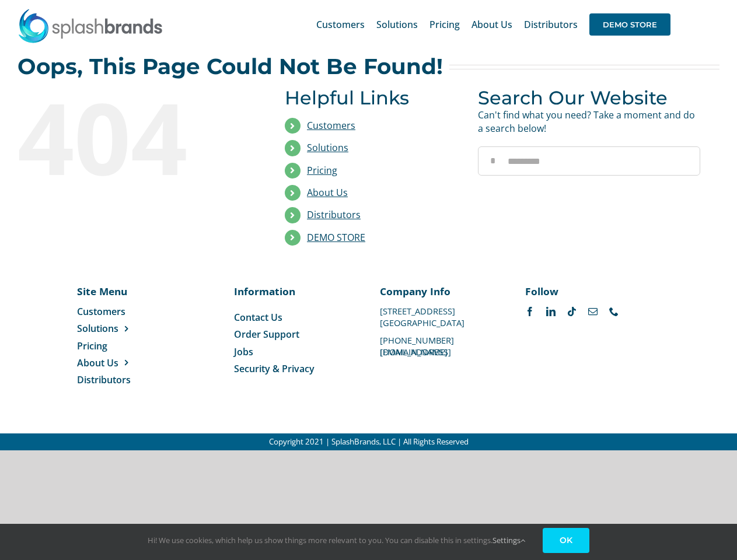 This screenshot has width=737, height=560. Describe the element at coordinates (586, 291) in the screenshot. I see `p: Follow` at that location.